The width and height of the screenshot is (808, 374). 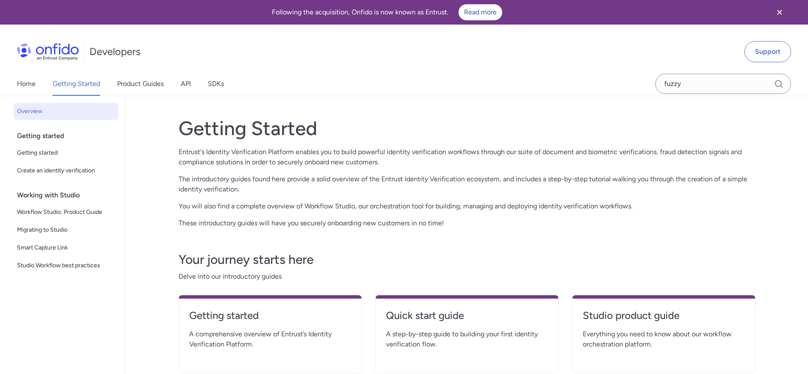 I want to click on a: Product Guides, so click(x=140, y=84).